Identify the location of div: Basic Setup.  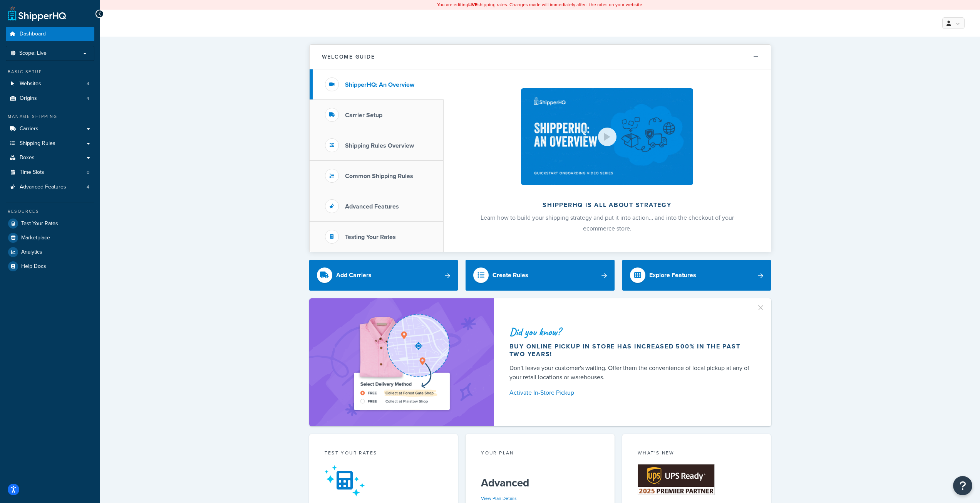
(50, 71).